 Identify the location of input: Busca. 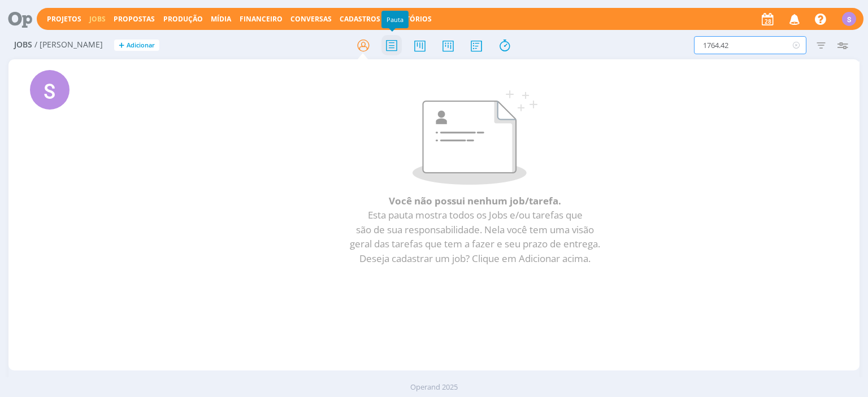
(750, 45).